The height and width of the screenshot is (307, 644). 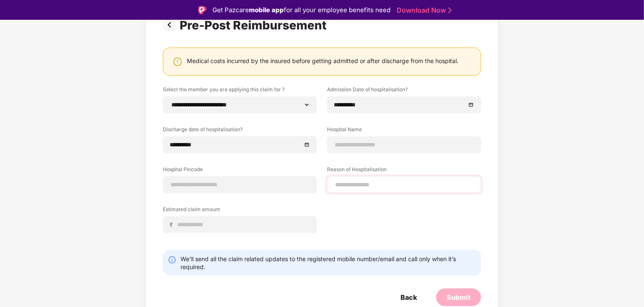 I want to click on a: Download Now, so click(x=423, y=10).